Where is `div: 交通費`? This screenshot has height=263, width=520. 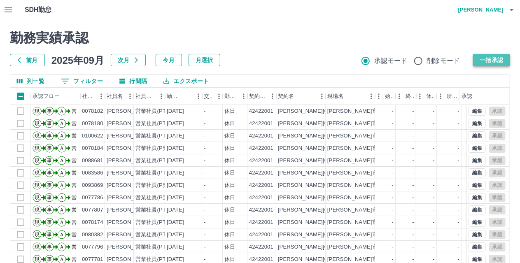
div: 交通費 is located at coordinates (212, 96).